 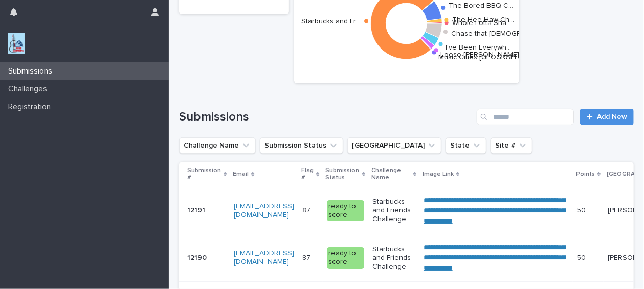 What do you see at coordinates (479, 48) in the screenshot?
I see `text: I've Been Everywh…` at bounding box center [479, 48].